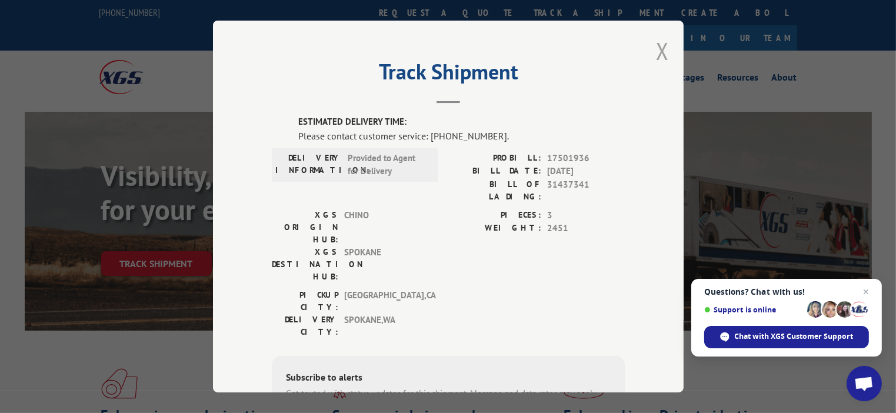 The width and height of the screenshot is (896, 413). What do you see at coordinates (495, 171) in the screenshot?
I see `label: BILL DATE:` at bounding box center [495, 171].